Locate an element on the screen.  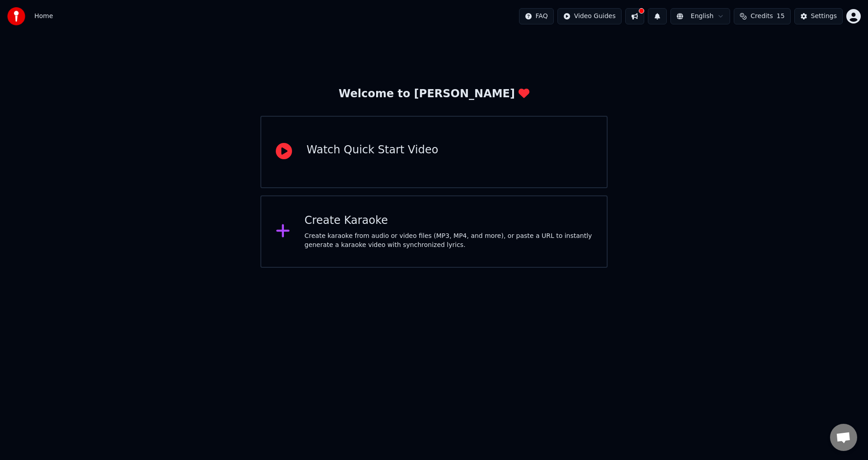
span: 15 is located at coordinates (781, 16).